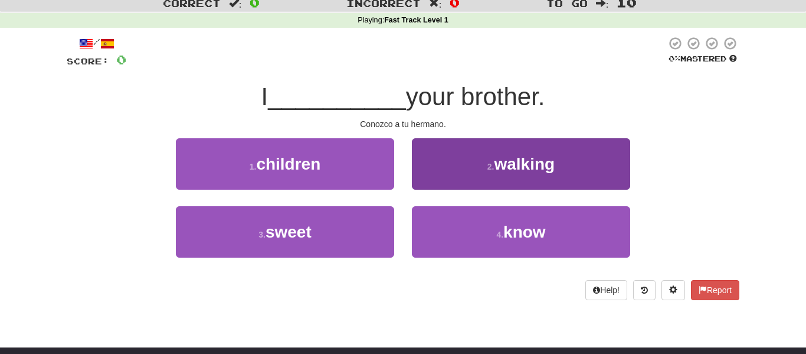 This screenshot has height=354, width=806. Describe the element at coordinates (703, 59) in the screenshot. I see `div: Mastered` at that location.